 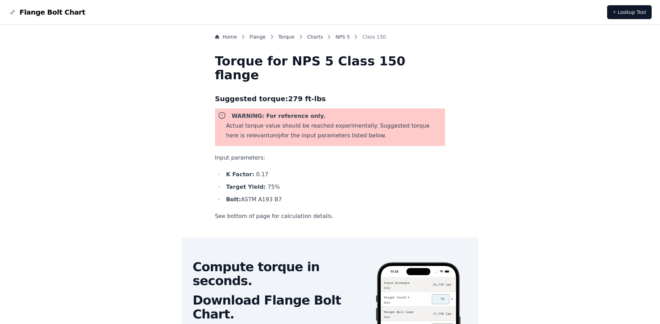 I want to click on h3: Suggested torque: 279 ft-lbs, so click(x=330, y=99).